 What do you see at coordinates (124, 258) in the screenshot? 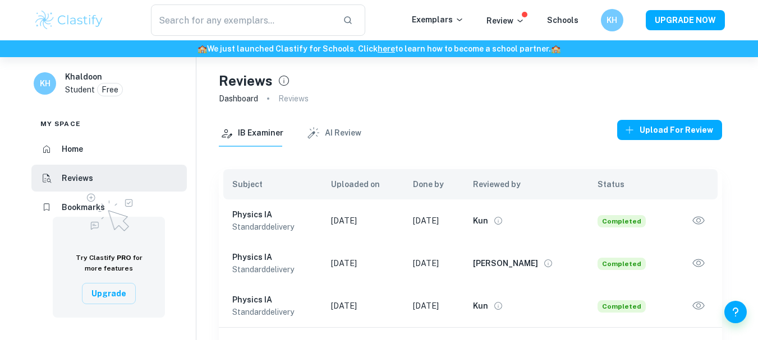
I see `span: PRO` at bounding box center [124, 258].